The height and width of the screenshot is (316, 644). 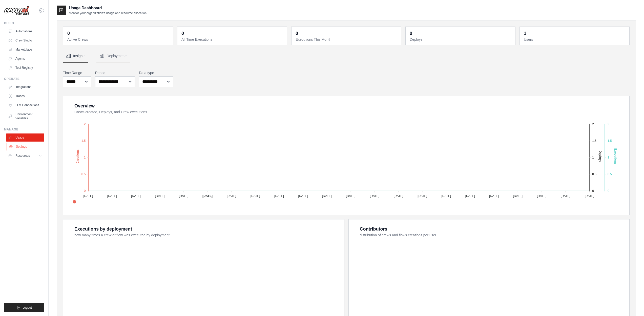 What do you see at coordinates (78, 156) in the screenshot?
I see `text: Creations` at bounding box center [78, 156].